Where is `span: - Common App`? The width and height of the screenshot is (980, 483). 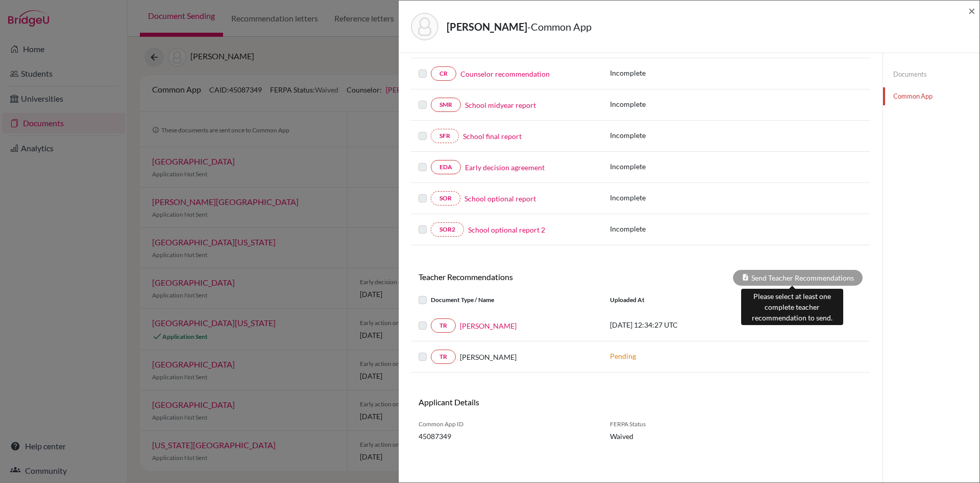
span: - Common App is located at coordinates (560, 27).